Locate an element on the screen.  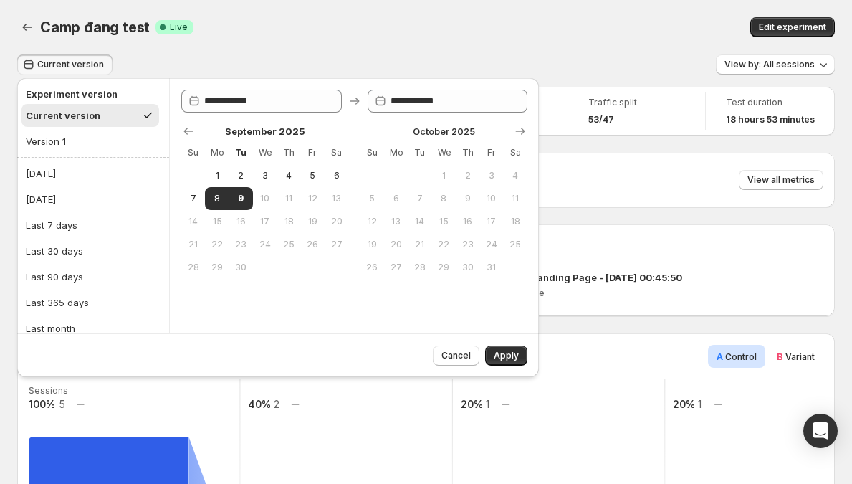
button: Tuesday September 30 2025 is located at coordinates (241, 267).